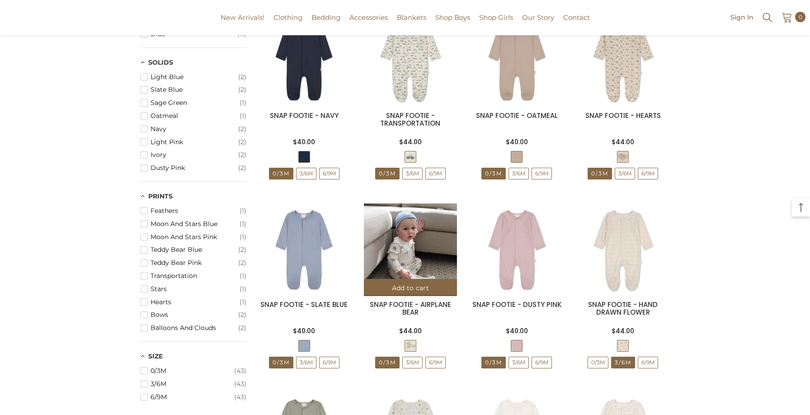 This screenshot has width=810, height=415. What do you see at coordinates (194, 250) in the screenshot?
I see `span: Teddy Bear Blue` at bounding box center [194, 250].